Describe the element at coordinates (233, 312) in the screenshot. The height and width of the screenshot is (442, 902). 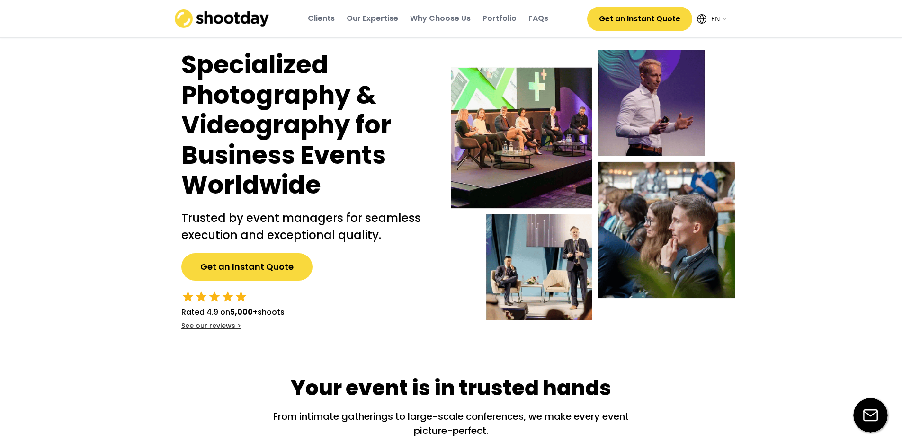
I see `div: Rated 4.9 on shoots` at that location.